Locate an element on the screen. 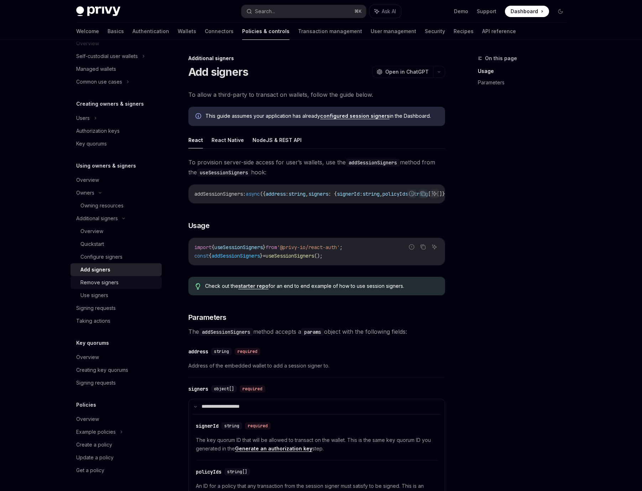 The image size is (642, 491). h5: Key quorums is located at coordinates (93, 343).